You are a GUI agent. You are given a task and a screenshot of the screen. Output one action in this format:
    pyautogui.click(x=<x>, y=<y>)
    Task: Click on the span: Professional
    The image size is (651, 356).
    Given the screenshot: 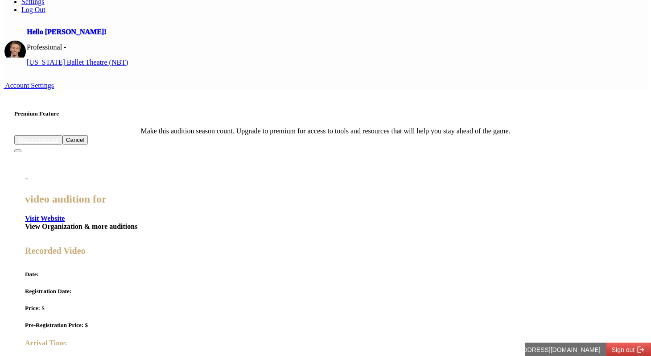 What is the action you would take?
    pyautogui.click(x=44, y=47)
    